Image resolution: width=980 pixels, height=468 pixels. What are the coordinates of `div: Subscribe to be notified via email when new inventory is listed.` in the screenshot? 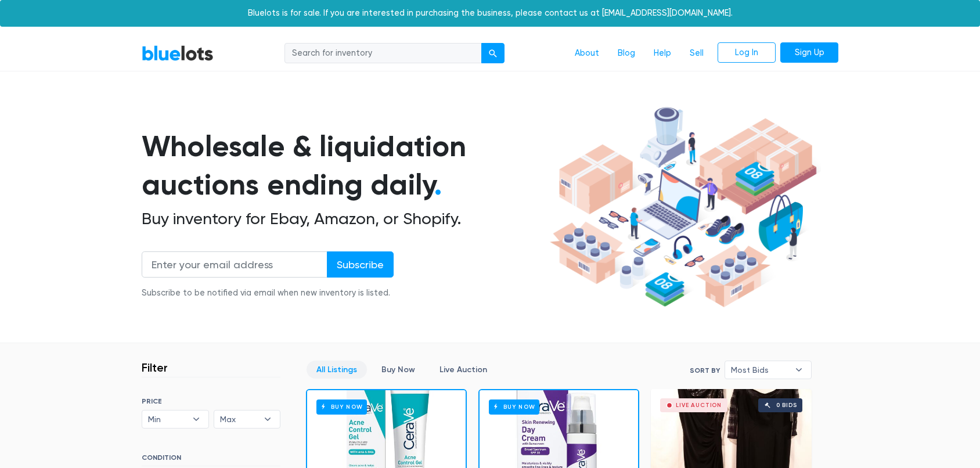 It's located at (267, 293).